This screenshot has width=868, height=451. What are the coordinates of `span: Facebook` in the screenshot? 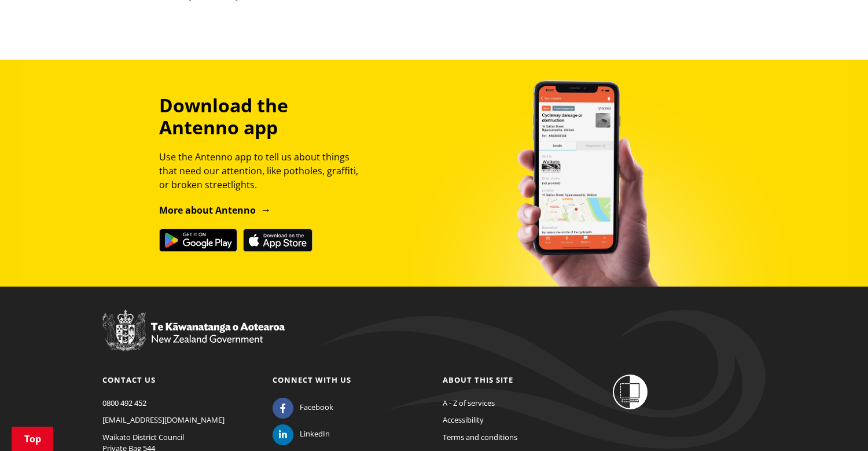 It's located at (316, 407).